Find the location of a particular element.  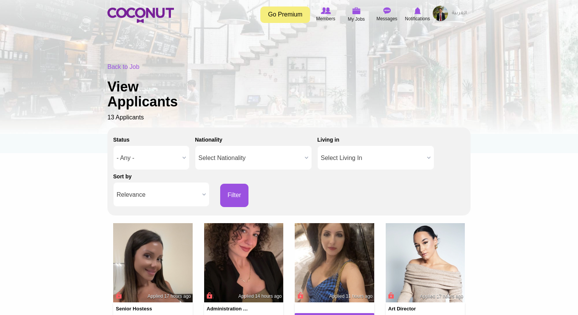

button: Filter is located at coordinates (234, 195).